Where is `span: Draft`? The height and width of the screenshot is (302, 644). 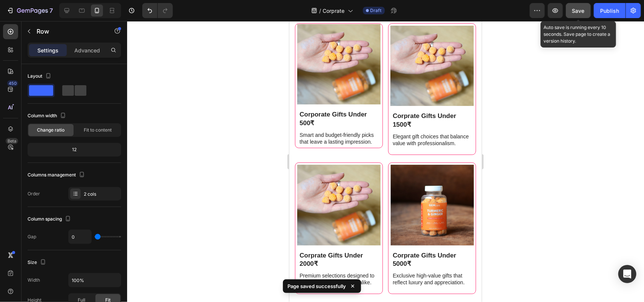
span: Draft is located at coordinates (376, 11).